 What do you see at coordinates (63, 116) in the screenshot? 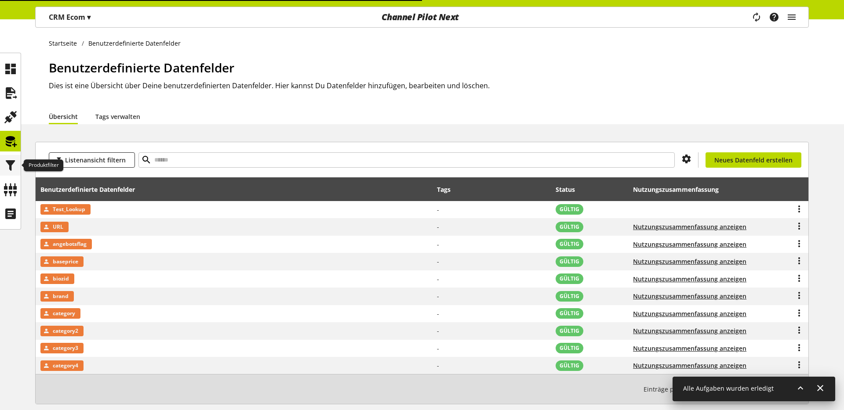
I see `a: Übersicht` at bounding box center [63, 116].